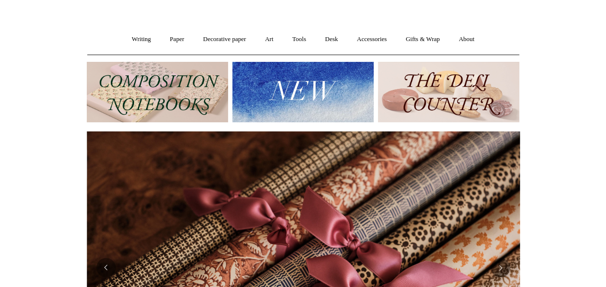  I want to click on button: Previous, so click(106, 267).